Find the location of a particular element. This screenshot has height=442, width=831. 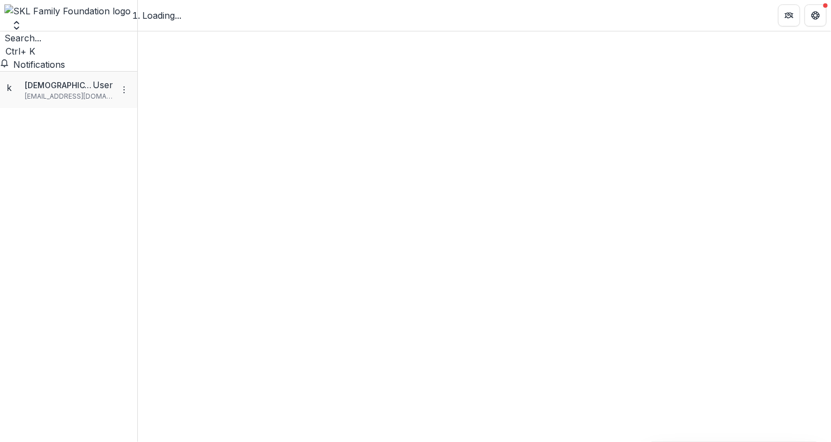

button: More is located at coordinates (124, 90).